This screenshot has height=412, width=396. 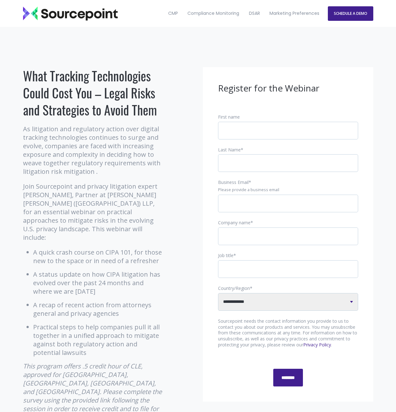 What do you see at coordinates (317, 344) in the screenshot?
I see `a: Privacy Policy` at bounding box center [317, 344].